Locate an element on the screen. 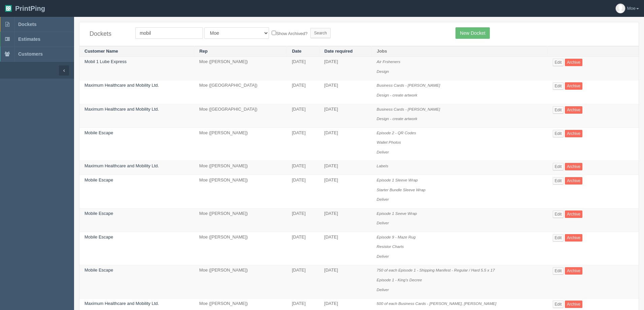 This screenshot has width=644, height=310. a: Date is located at coordinates (297, 51).